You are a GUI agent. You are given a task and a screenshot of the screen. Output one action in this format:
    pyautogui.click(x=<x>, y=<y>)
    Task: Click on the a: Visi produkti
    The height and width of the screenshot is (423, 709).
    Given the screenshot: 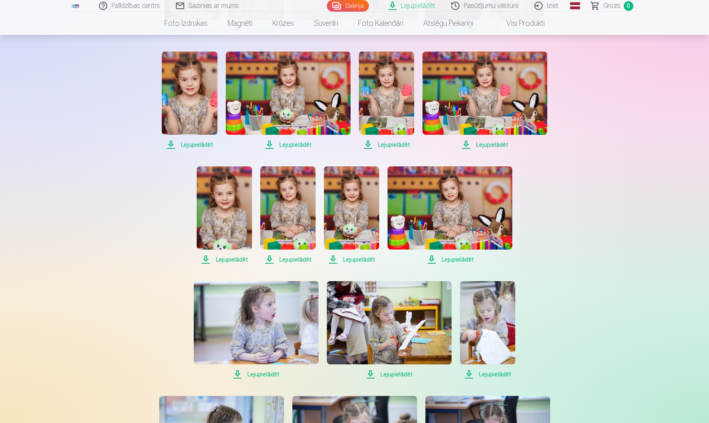 What is the action you would take?
    pyautogui.click(x=519, y=23)
    